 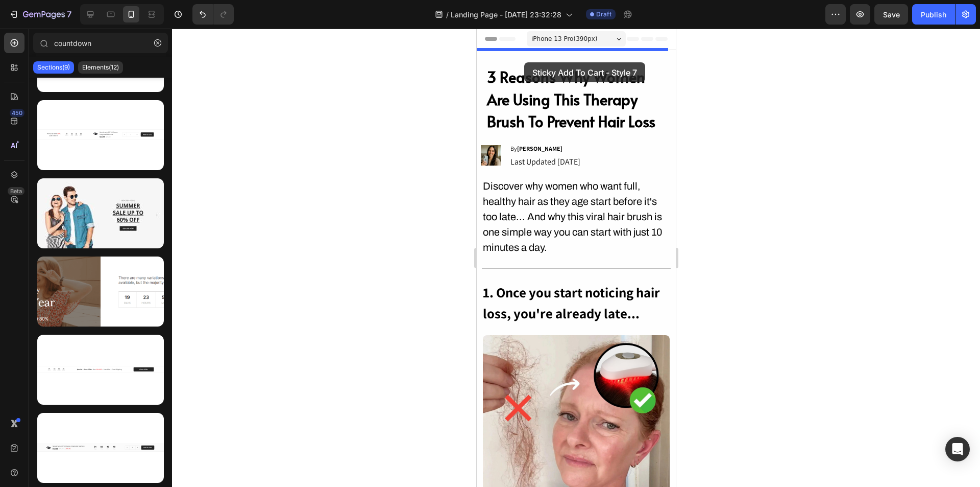 What do you see at coordinates (101, 43) in the screenshot?
I see `input: Search Sections & Elements` at bounding box center [101, 43].